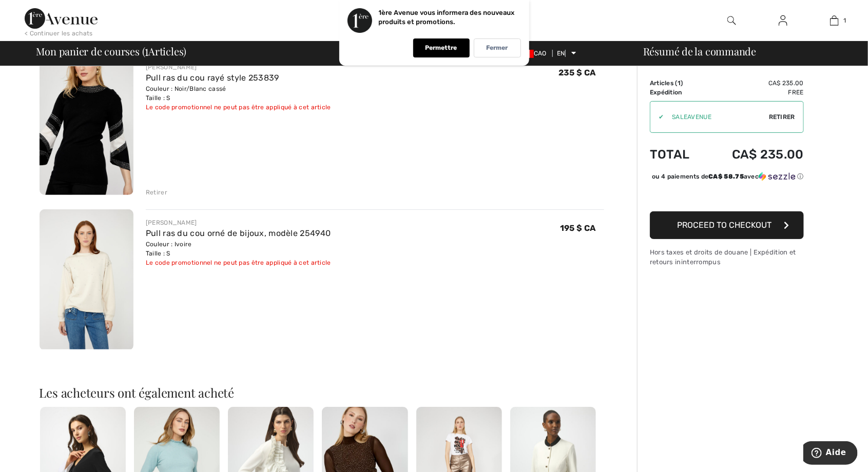  Describe the element at coordinates (442, 48) in the screenshot. I see `font: Permettre` at that location.